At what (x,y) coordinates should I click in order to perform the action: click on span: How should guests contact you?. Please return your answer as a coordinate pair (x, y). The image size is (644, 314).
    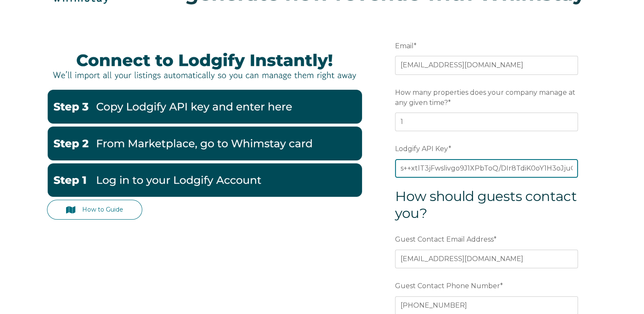
    Looking at the image, I should click on (486, 205).